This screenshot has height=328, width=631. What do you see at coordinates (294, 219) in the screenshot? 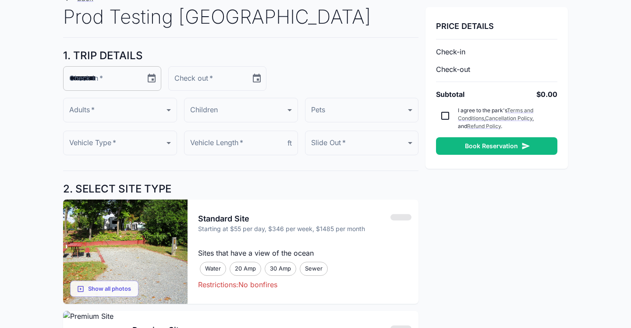
I see `span: Standard Site` at bounding box center [294, 219].